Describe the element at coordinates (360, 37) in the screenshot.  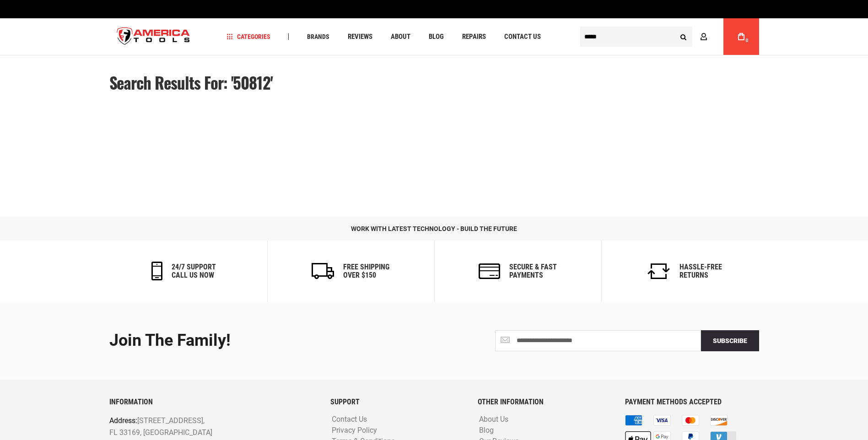
I see `a: Reviews` at that location.